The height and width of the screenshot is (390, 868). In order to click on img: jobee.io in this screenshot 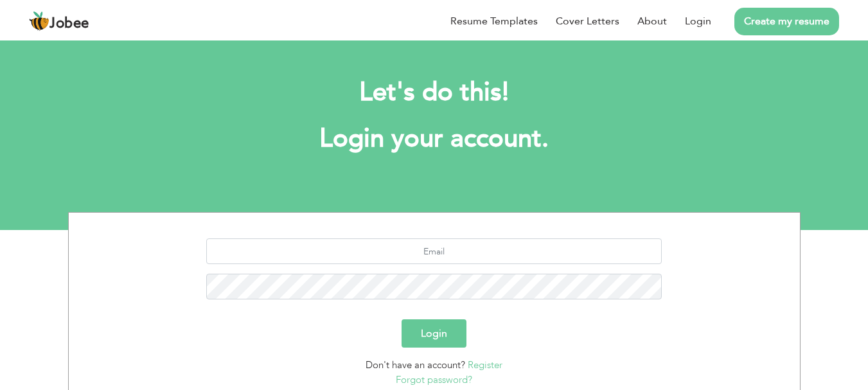, I will do `click(39, 21)`.